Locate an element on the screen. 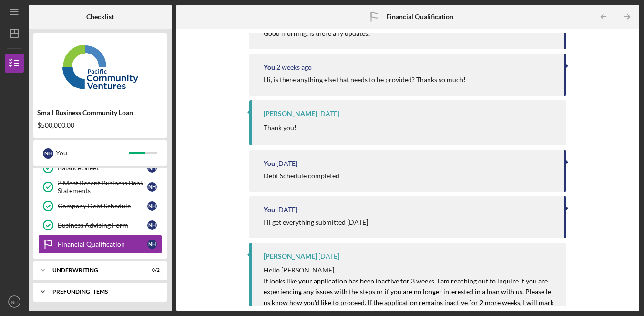 The width and height of the screenshot is (644, 316). time: 2025-09-09 21:46 is located at coordinates (287, 210).